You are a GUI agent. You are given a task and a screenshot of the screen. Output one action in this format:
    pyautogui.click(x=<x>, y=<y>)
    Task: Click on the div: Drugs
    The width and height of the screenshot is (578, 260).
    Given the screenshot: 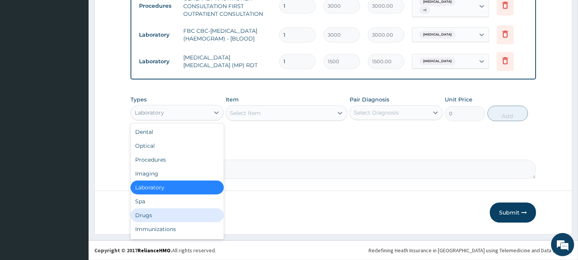 What is the action you would take?
    pyautogui.click(x=177, y=215)
    